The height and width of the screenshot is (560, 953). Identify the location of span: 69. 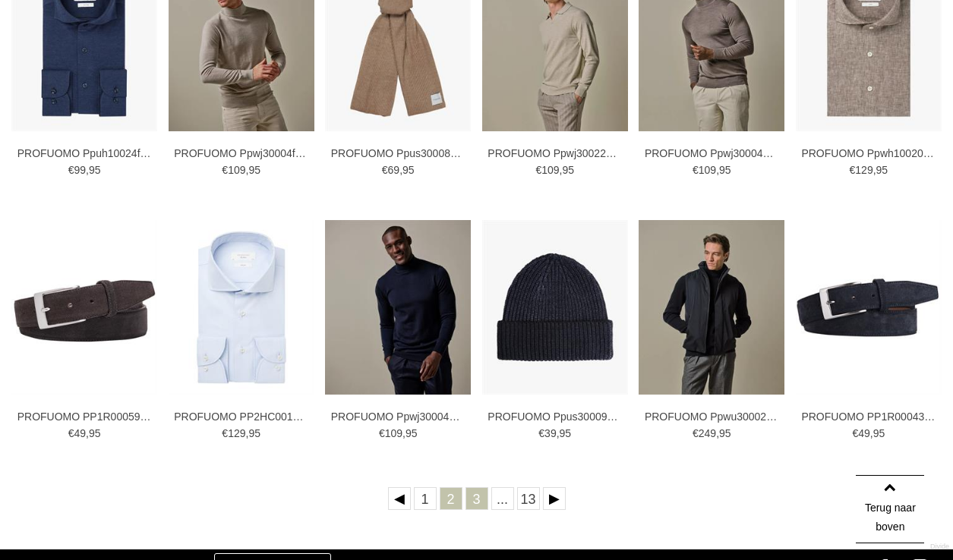
(394, 170).